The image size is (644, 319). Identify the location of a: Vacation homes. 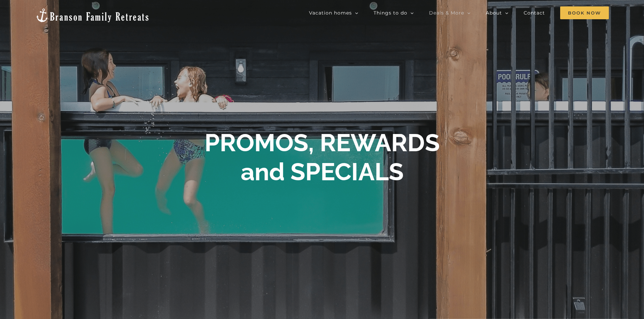
(334, 13).